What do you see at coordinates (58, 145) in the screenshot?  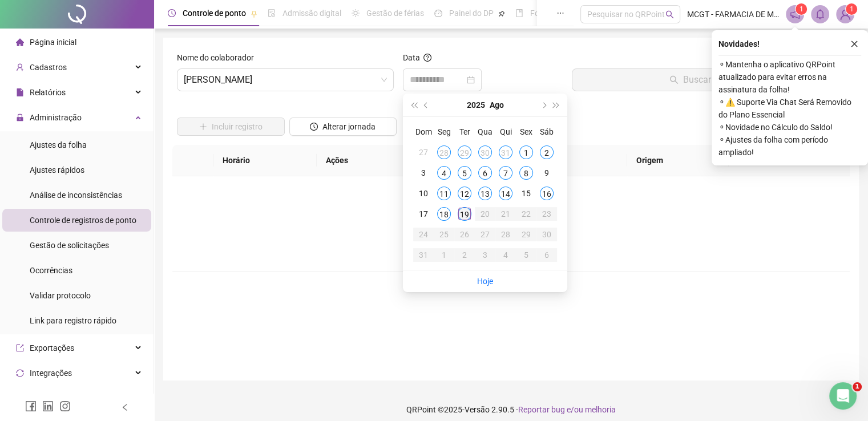 I see `span: Ajustes da folha` at bounding box center [58, 145].